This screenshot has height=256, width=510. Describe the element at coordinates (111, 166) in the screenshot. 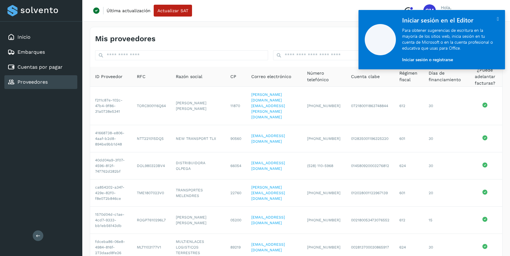

I see `td: 40dd04a9-3f07-4596-812f-747762d282bf` at that location.